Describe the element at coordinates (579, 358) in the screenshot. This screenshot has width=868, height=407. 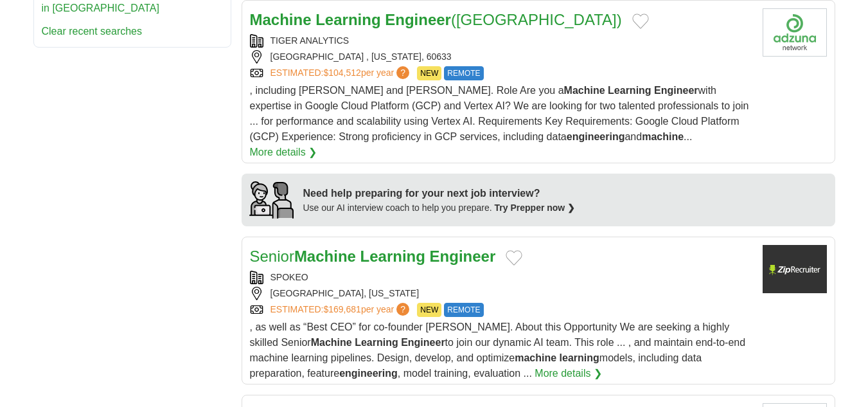
I see `strong: learning` at that location.